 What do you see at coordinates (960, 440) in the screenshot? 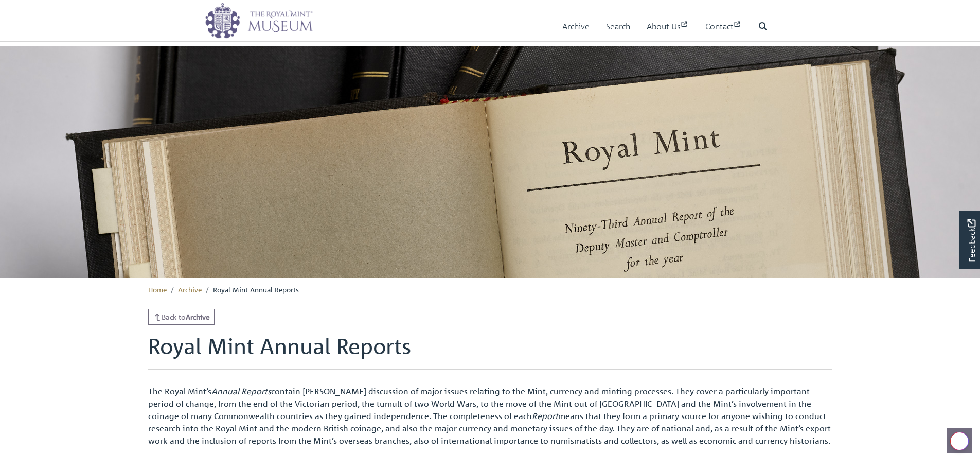
I see `button: Scroll to top` at bounding box center [960, 440].